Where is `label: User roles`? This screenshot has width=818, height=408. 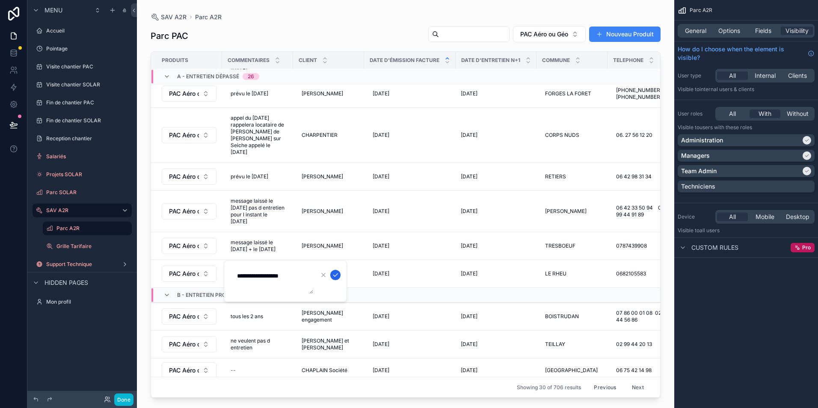
label: User roles is located at coordinates (695, 114).